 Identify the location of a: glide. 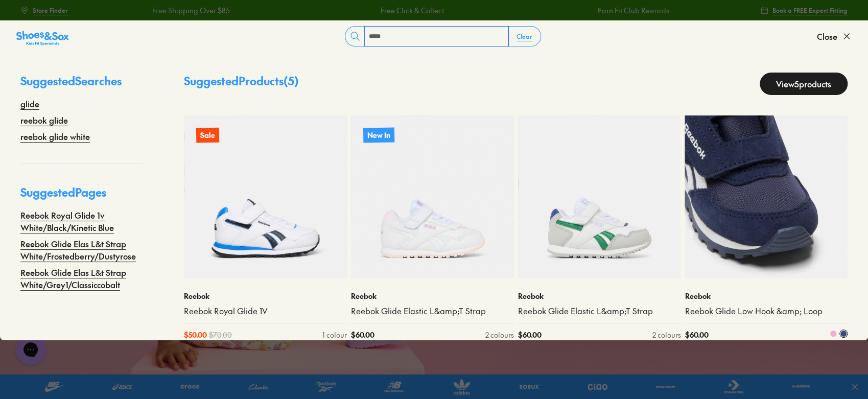
(30, 103).